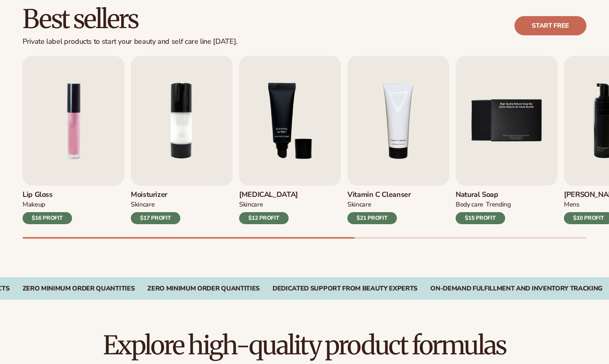 The width and height of the screenshot is (609, 364). I want to click on a: Start free, so click(550, 26).